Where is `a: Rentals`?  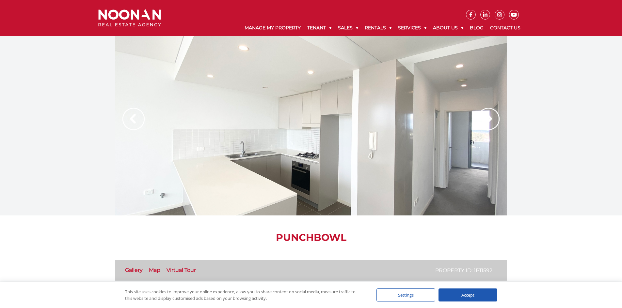
a: Rentals is located at coordinates (378, 28).